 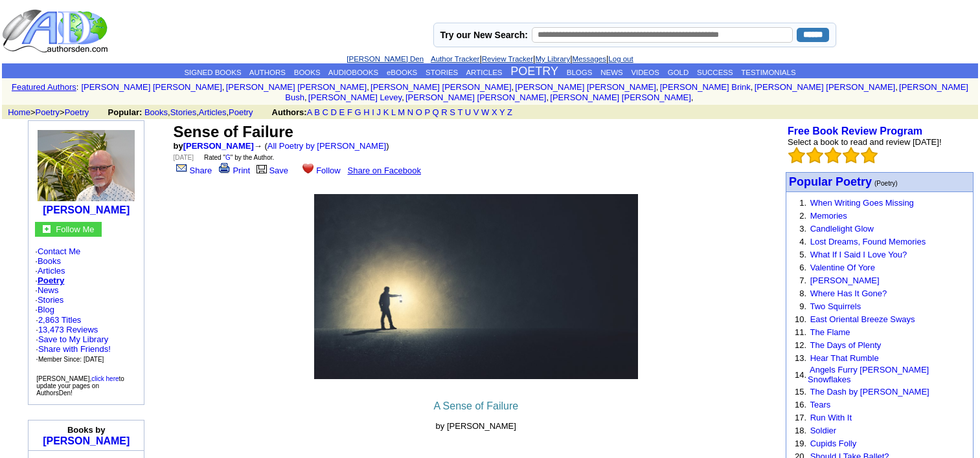 What do you see at coordinates (611, 72) in the screenshot?
I see `a: NEWS` at bounding box center [611, 72].